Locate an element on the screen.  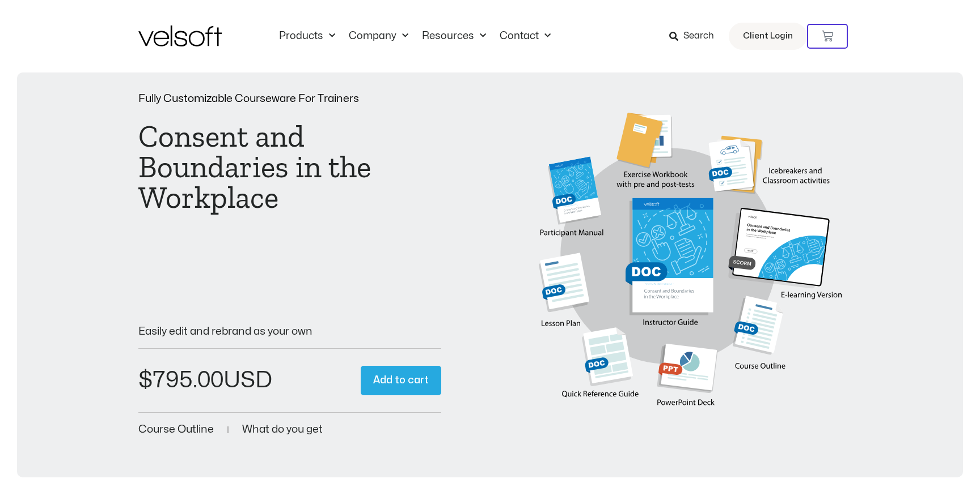
img: Second Product Image is located at coordinates (690, 266).